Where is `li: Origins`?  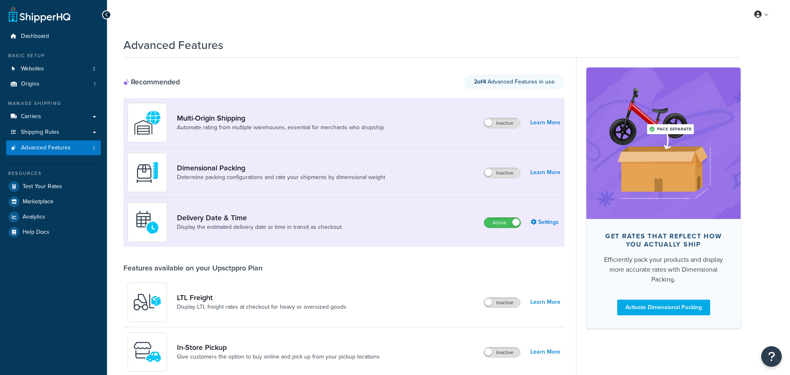
li: Origins is located at coordinates (53, 84).